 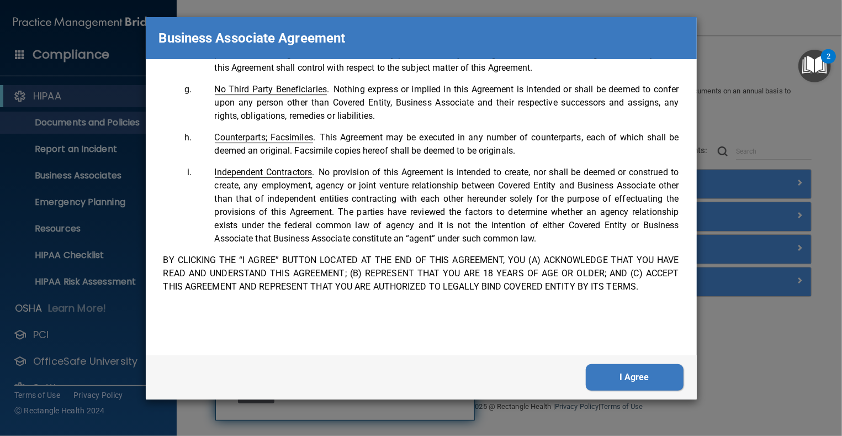 What do you see at coordinates (263, 172) in the screenshot?
I see `span: Independent Contractors` at bounding box center [263, 172].